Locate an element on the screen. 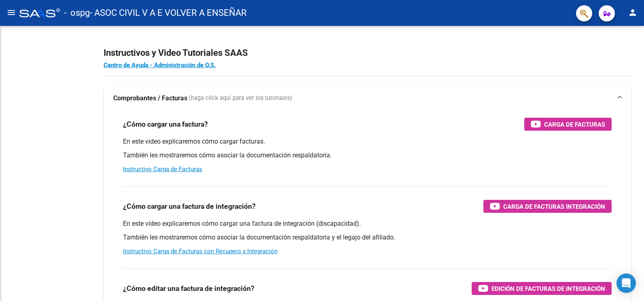 The image size is (644, 301). h3: ¿Cómo cargar una factura de integración? is located at coordinates (189, 206).